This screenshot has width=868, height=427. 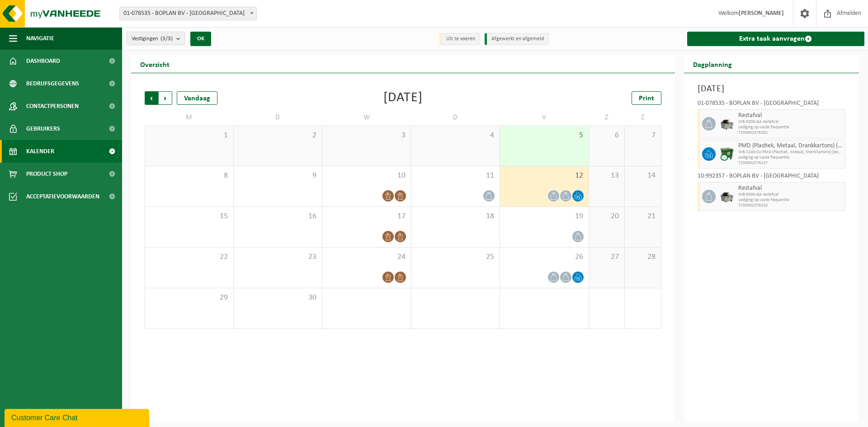 What do you see at coordinates (544, 257) in the screenshot?
I see `span: 26` at bounding box center [544, 257].